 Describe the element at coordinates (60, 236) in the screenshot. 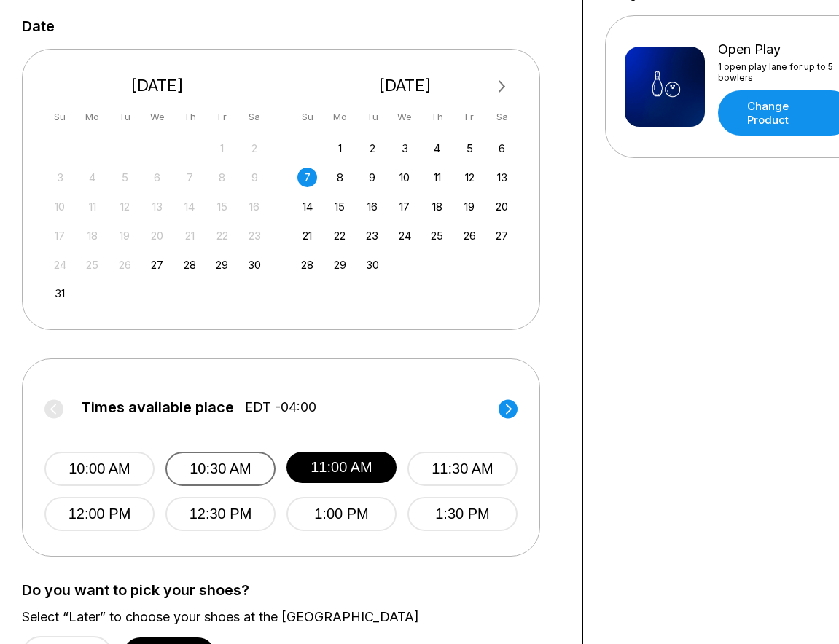

I see `div: Not available Sunday, August 17th, 2025` at that location.